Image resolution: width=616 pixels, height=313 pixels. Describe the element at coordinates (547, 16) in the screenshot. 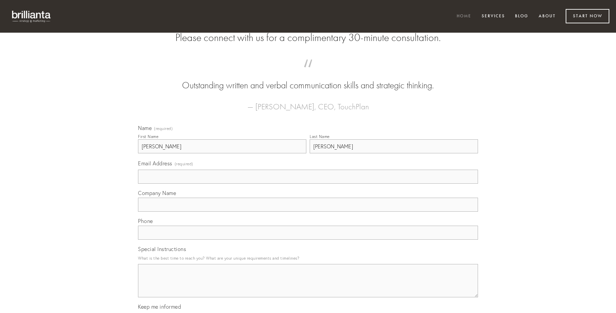

I see `a: About` at that location.